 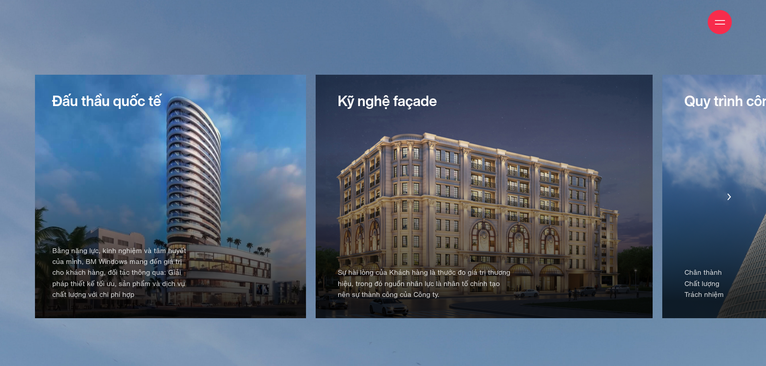 What do you see at coordinates (729, 197) in the screenshot?
I see `div: Next slide` at bounding box center [729, 197].